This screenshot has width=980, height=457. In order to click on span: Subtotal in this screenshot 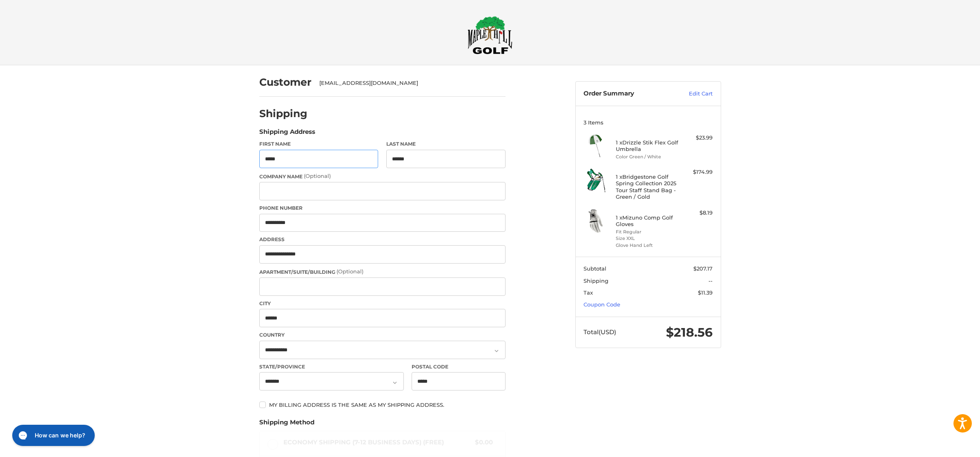, I will do `click(595, 269)`.